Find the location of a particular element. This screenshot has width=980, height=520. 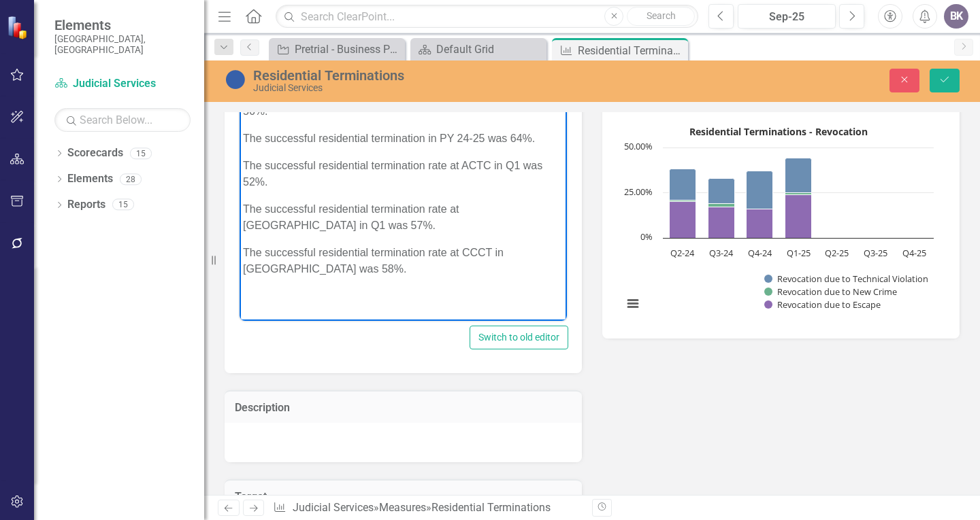

text: Q1-25 is located at coordinates (798, 253).